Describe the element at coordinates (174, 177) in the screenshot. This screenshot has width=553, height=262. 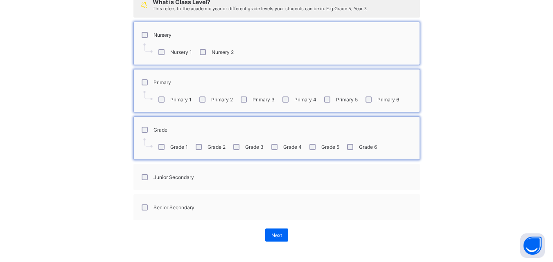
I see `label: Junior Secondary` at that location.